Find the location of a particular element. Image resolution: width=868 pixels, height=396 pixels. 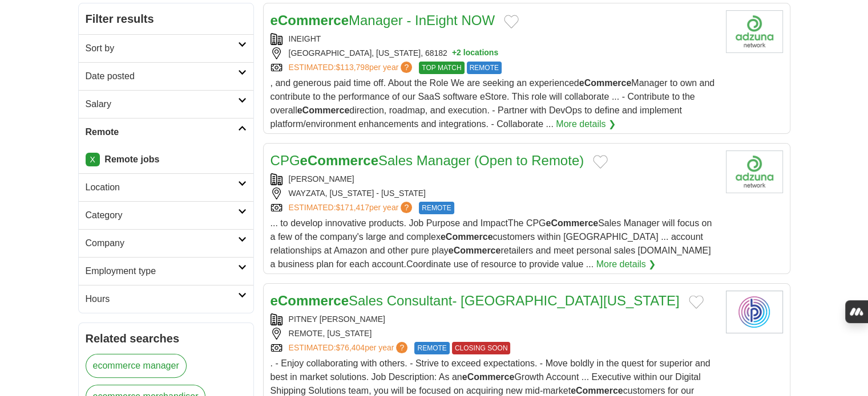

a: Category is located at coordinates (166, 215).